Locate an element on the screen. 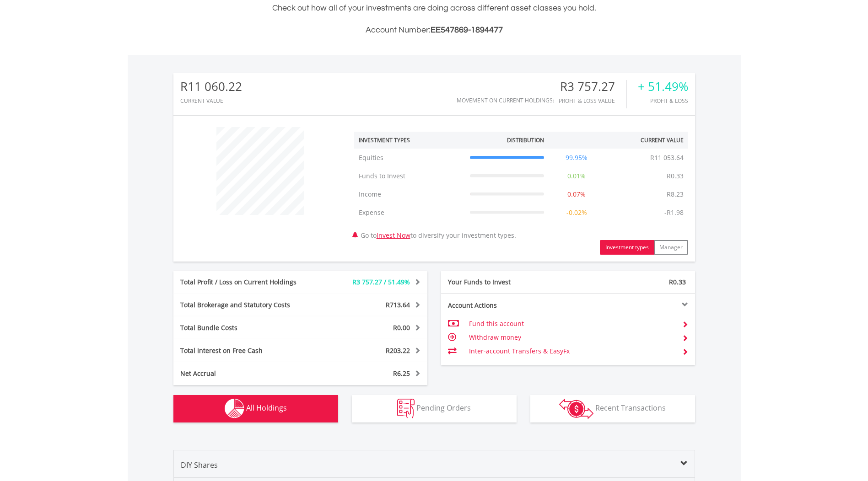 This screenshot has height=481, width=868. span: DIY Shares is located at coordinates (199, 465).